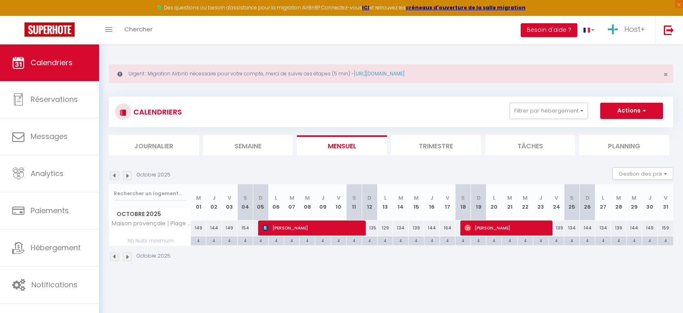  Describe the element at coordinates (19, 15) in the screenshot. I see `button: Ouvrir le widget de chat LiveChat` at that location.